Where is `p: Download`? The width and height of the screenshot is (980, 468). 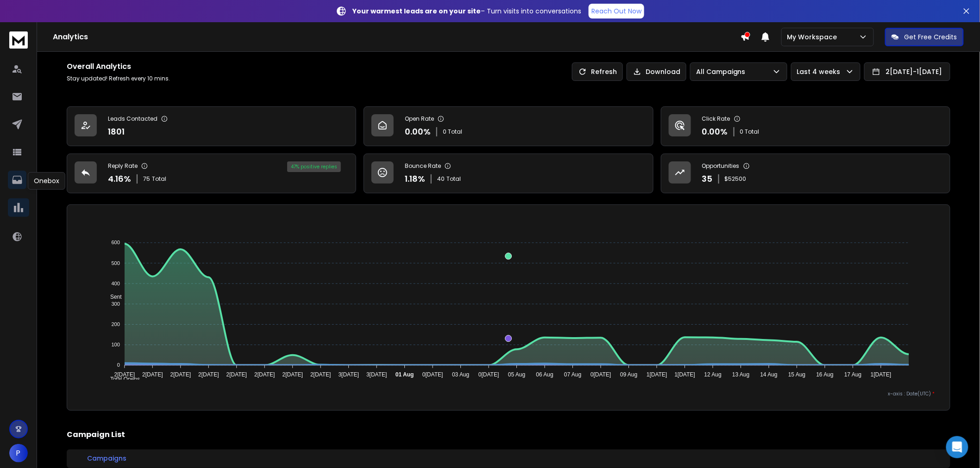
p: Download is located at coordinates (662, 72).